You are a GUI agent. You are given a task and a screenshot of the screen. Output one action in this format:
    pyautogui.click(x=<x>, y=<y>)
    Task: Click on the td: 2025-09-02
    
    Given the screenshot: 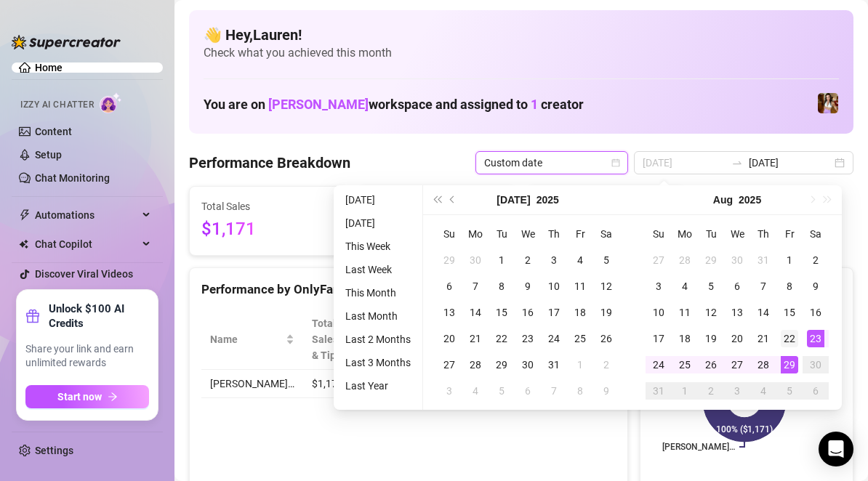 What is the action you would take?
    pyautogui.click(x=711, y=391)
    